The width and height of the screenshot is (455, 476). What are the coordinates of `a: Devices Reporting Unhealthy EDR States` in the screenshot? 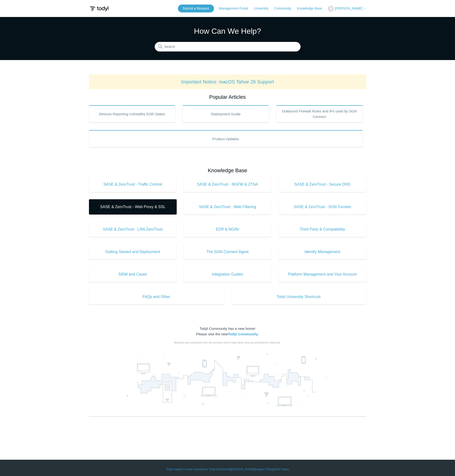 It's located at (132, 114).